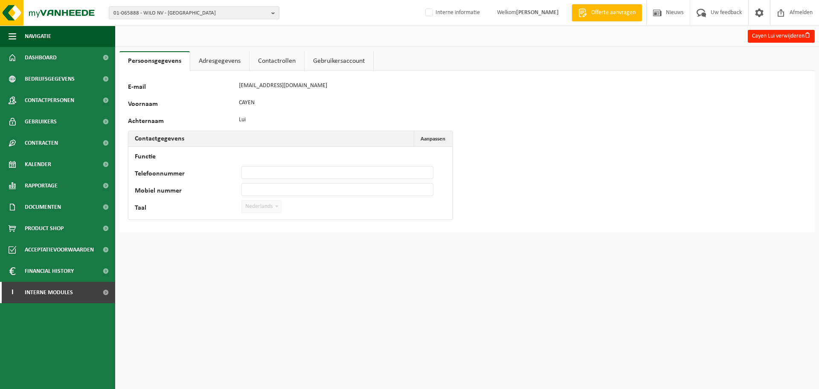 The width and height of the screenshot is (819, 389). What do you see at coordinates (59, 250) in the screenshot?
I see `span: Acceptatievoorwaarden` at bounding box center [59, 250].